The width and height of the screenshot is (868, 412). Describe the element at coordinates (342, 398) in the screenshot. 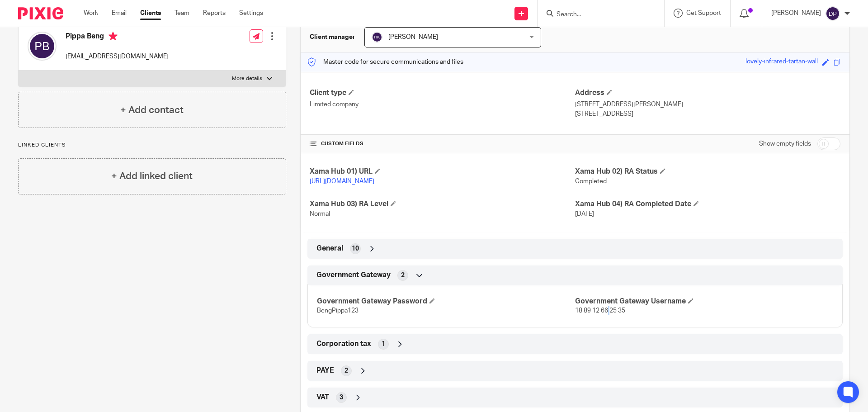

I see `span: 3` at that location.